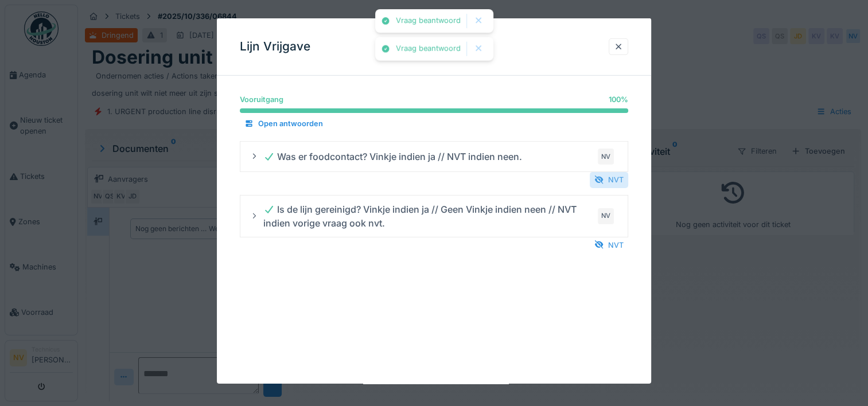 The width and height of the screenshot is (868, 406). What do you see at coordinates (429, 216) in the screenshot?
I see `div: Is de lijn gereinigd? Vinkje indien ja // Geen Vinkje indien neen // NVT indien vorige vraag ook ...` at bounding box center [429, 216].